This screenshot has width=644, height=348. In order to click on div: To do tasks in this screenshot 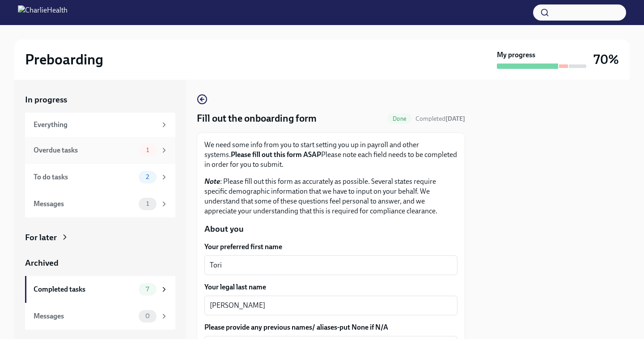, I will do `click(84, 177)`.